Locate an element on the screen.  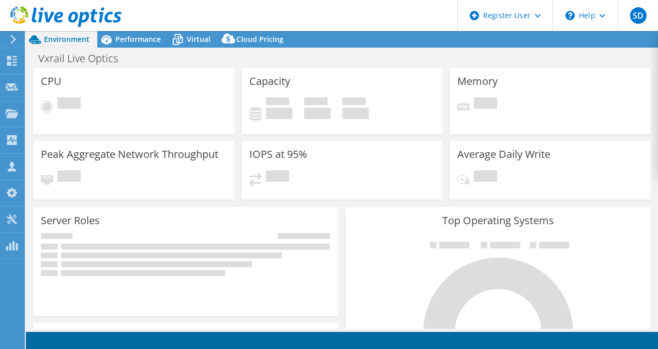
h3: Capacity is located at coordinates (270, 81).